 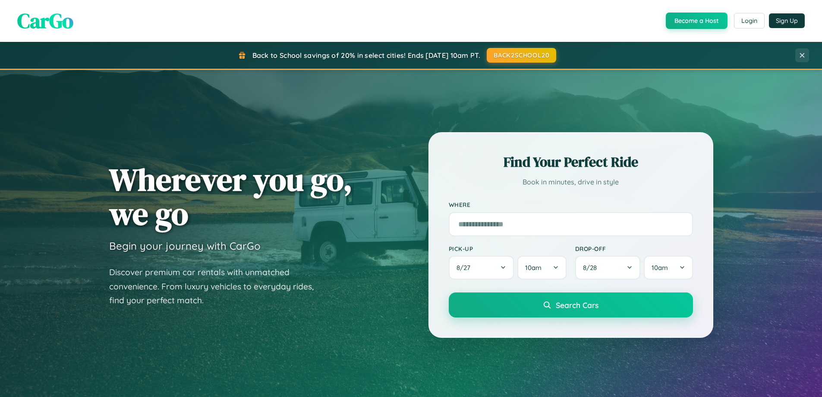 I want to click on button: 8/27, so click(x=482, y=267).